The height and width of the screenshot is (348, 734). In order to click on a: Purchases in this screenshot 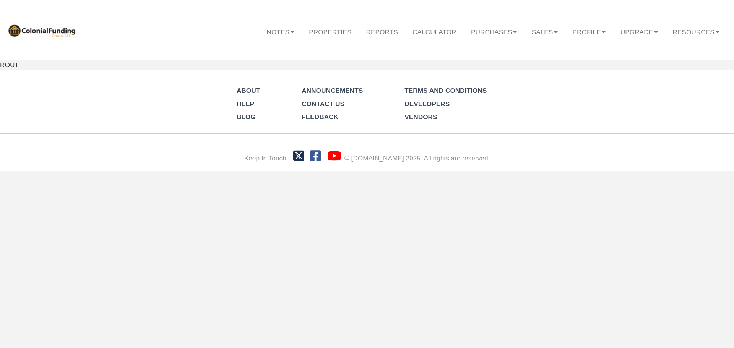, I will do `click(494, 32)`.